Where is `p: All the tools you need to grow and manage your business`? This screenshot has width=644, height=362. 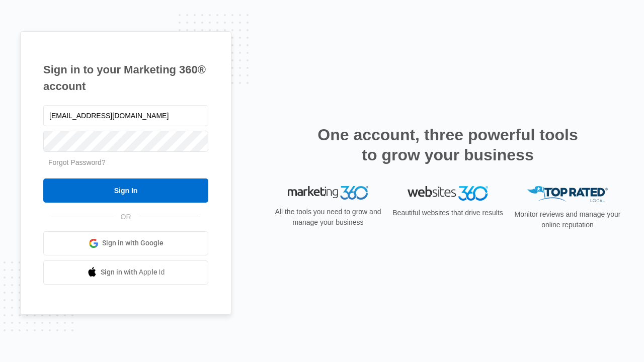 p: All the tools you need to grow and manage your business is located at coordinates (328, 217).